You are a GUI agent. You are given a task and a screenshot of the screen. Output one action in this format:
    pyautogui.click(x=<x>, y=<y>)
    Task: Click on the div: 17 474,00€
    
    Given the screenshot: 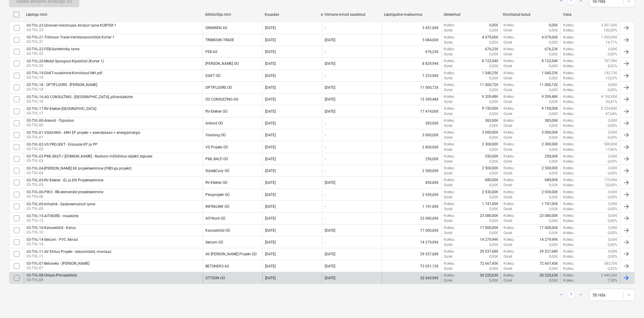 What is the action you would take?
    pyautogui.click(x=411, y=111)
    